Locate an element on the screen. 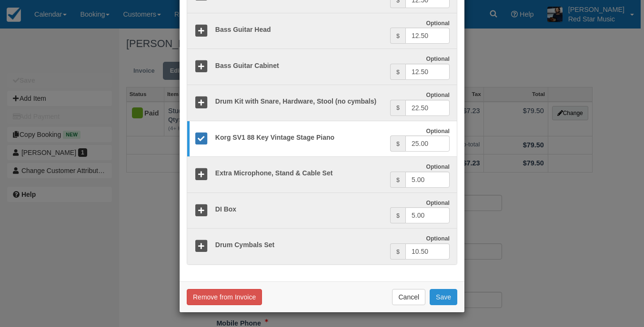 The height and width of the screenshot is (327, 644). a: Extra Microphone, Stand & Cable Set Optional $ is located at coordinates (322, 175).